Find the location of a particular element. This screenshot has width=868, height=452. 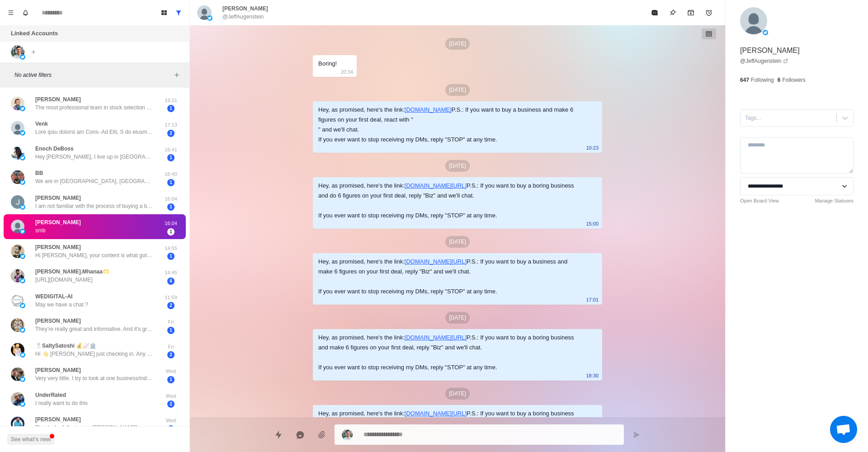

p: 20:34 is located at coordinates (347, 72).